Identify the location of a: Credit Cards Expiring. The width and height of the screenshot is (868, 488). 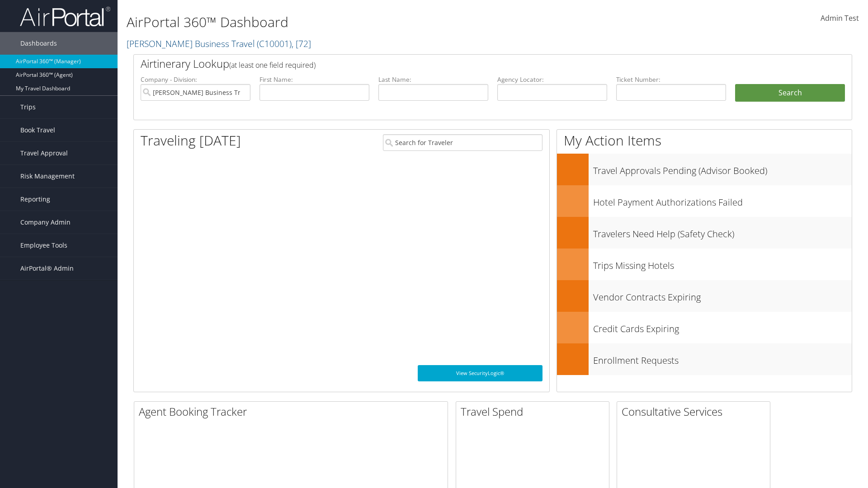
(704, 328).